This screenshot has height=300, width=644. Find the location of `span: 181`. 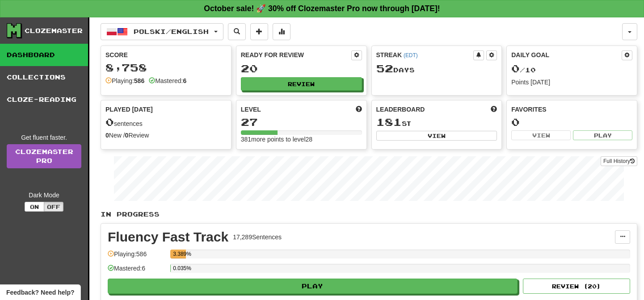

span: 181 is located at coordinates (389, 122).